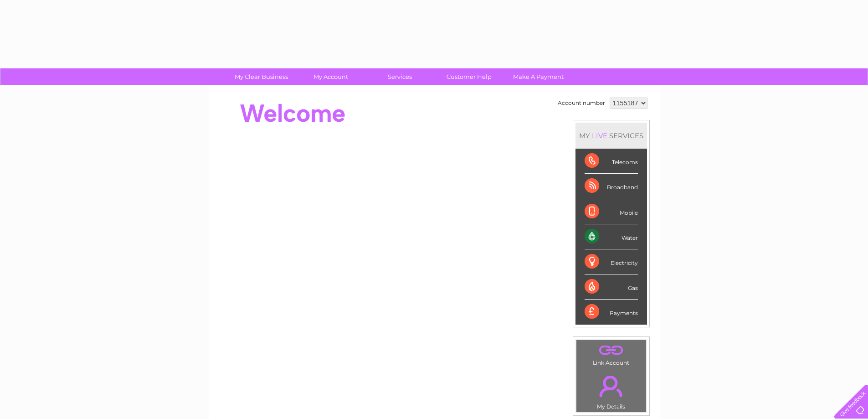 This screenshot has height=419, width=868. What do you see at coordinates (600, 136) in the screenshot?
I see `div: LIVE` at bounding box center [600, 136].